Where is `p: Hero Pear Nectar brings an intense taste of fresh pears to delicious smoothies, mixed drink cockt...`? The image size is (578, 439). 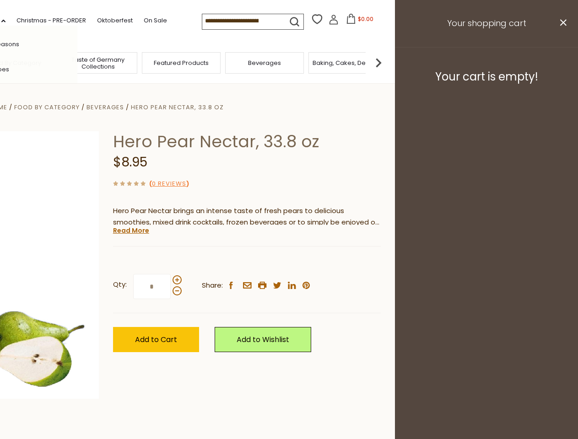
p: Hero Pear Nectar brings an intense taste of fresh pears to delicious smoothies, mixed drink cockt... is located at coordinates (246, 217).